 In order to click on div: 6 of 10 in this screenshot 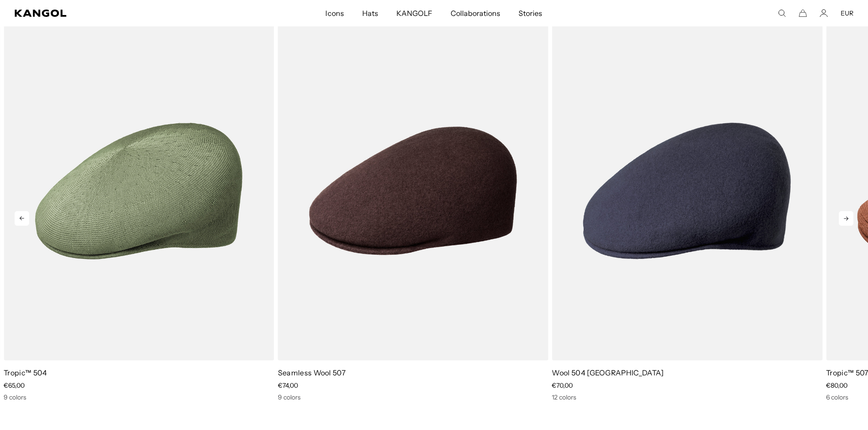, I will do `click(411, 211)`.